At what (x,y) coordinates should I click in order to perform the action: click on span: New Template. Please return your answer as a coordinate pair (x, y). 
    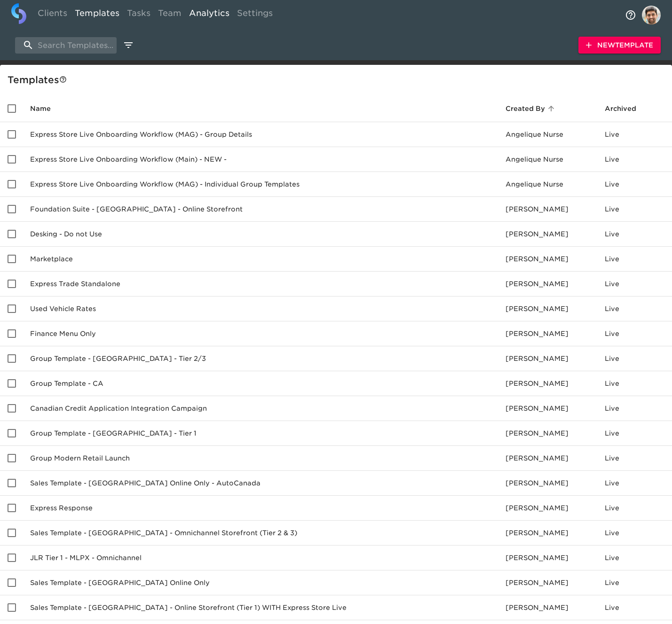
    Looking at the image, I should click on (619, 45).